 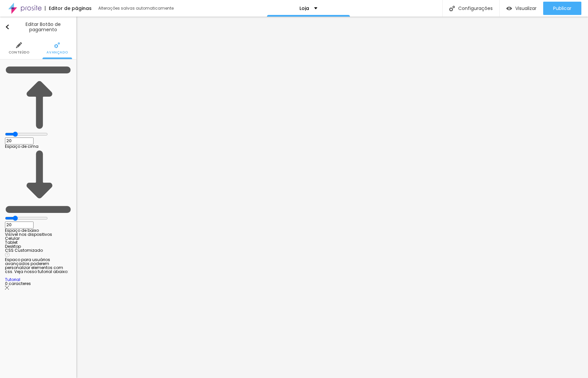 I want to click on span: Avançado, so click(x=57, y=53).